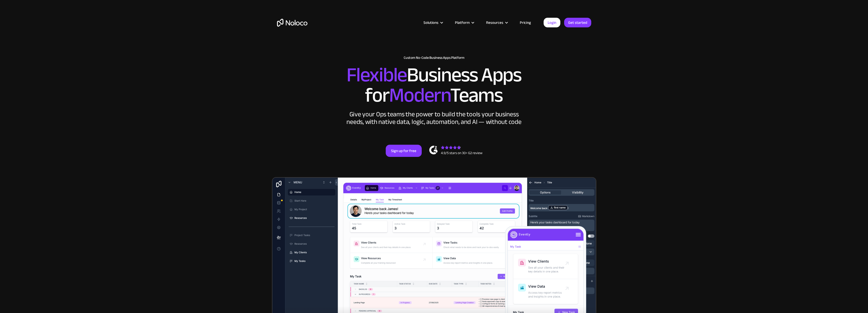 This screenshot has width=868, height=313. What do you see at coordinates (578, 23) in the screenshot?
I see `a: Get started` at bounding box center [578, 23].